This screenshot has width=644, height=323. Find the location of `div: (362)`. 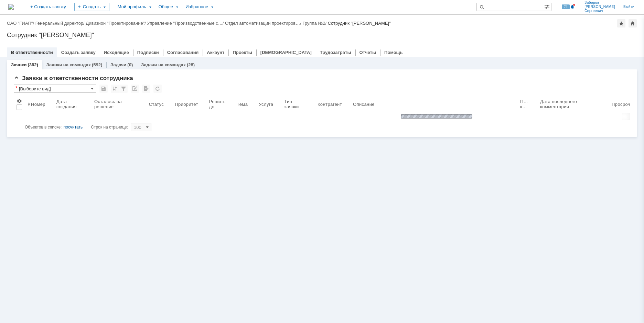

div: (362) is located at coordinates (33, 65).